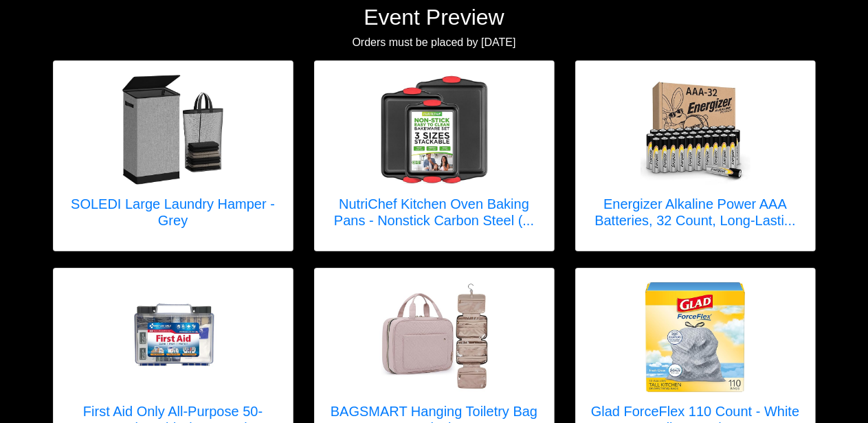  Describe the element at coordinates (696, 156) in the screenshot. I see `a: Energizer Alkaline Power AAA Batteries, 32 Count, Long-Lasting Triple A Batteries, Suitable for E...` at that location.